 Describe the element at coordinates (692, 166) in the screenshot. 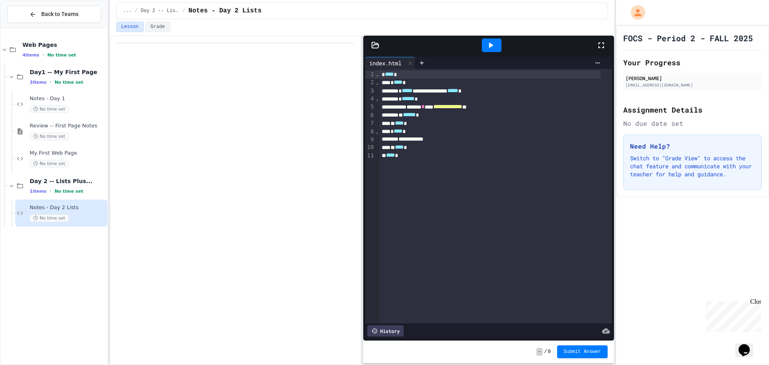

I see `p: Switch to "Grade View" to access the chat feature and communicate with your teacher for help and ...` at that location.